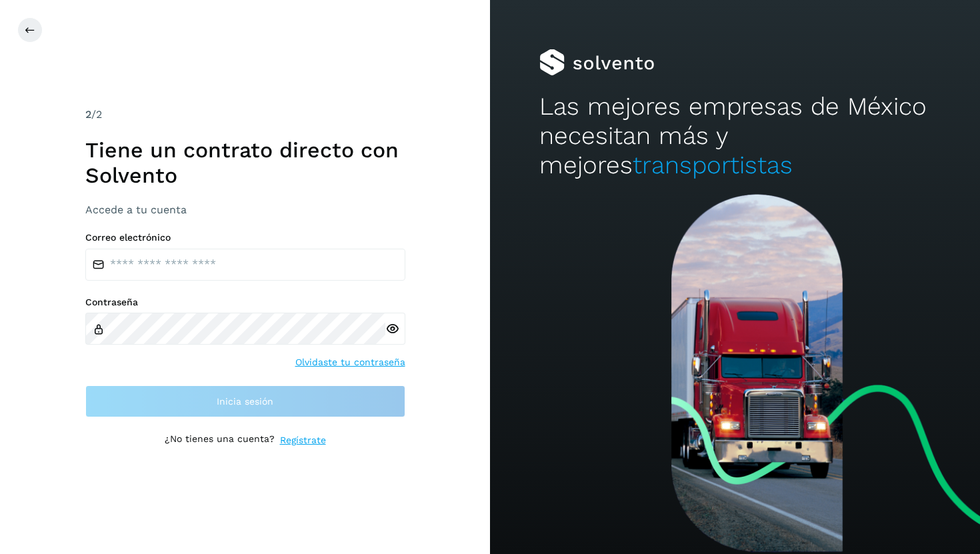  Describe the element at coordinates (219, 440) in the screenshot. I see `p: ¿No tienes una cuenta?` at that location.